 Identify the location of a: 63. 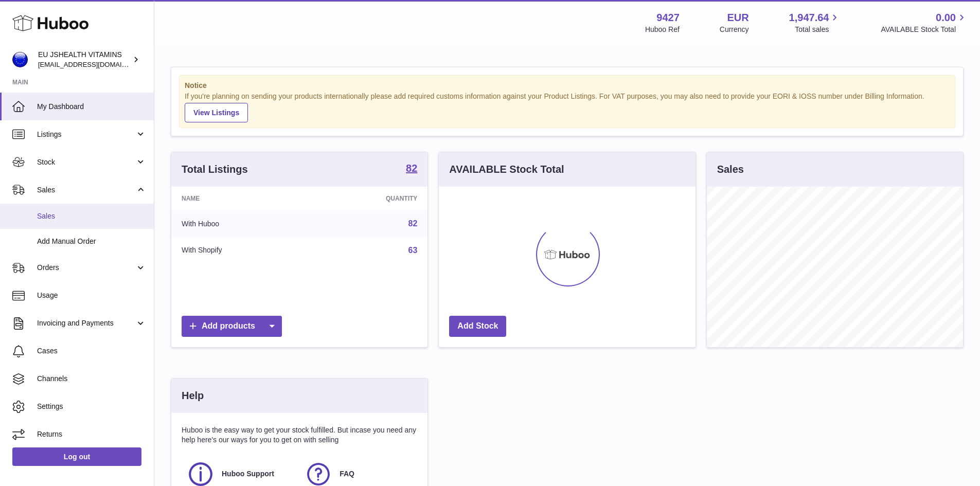
(413, 250).